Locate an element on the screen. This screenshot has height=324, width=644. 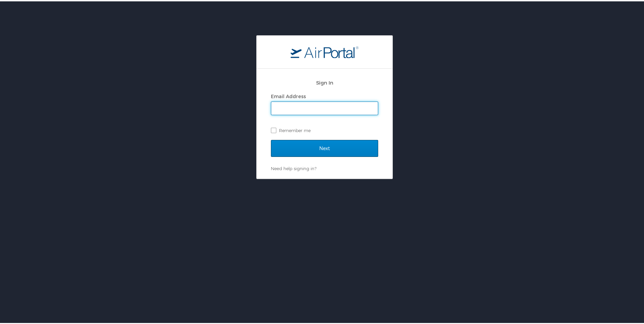
img: logo is located at coordinates (324, 51).